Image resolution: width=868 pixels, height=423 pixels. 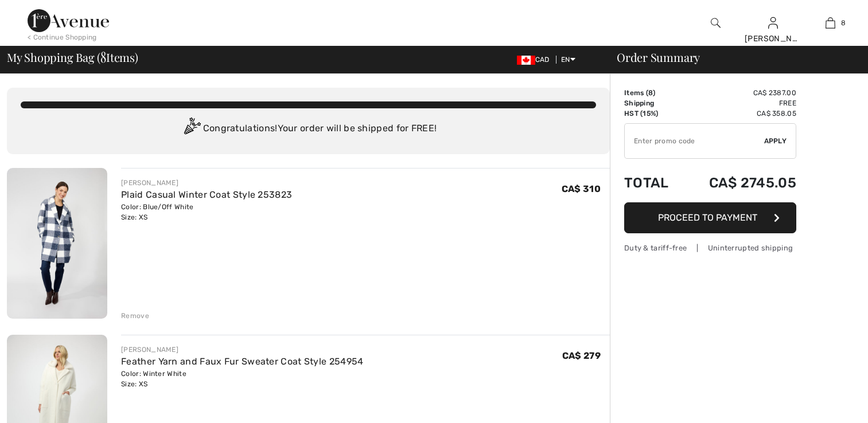 What do you see at coordinates (653, 113) in the screenshot?
I see `td: HST (15%)` at bounding box center [653, 113].